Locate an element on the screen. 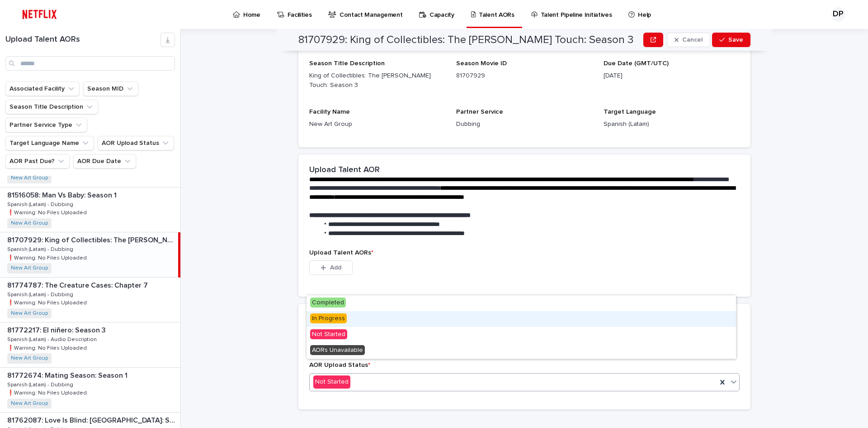  span: Due Date (GMT/UTC) is located at coordinates (636, 63).